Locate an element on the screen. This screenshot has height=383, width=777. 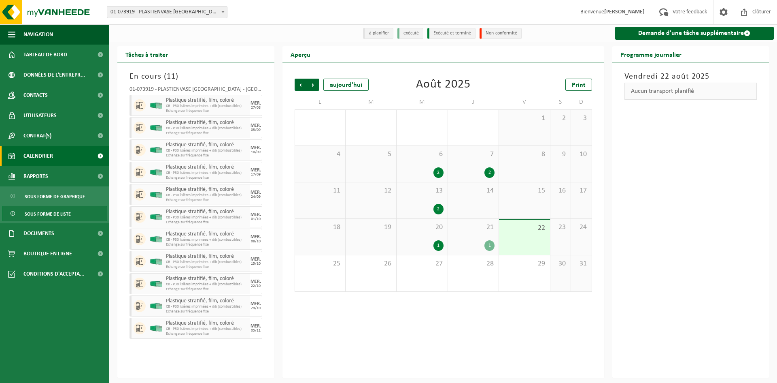
span: 9 is located at coordinates (561, 154).